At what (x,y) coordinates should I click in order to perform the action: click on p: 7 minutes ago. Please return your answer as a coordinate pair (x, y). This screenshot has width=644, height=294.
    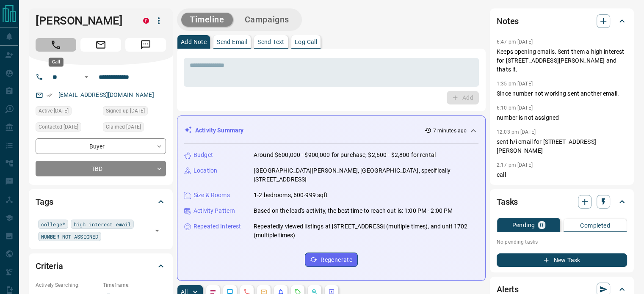
    Looking at the image, I should click on (449, 131).